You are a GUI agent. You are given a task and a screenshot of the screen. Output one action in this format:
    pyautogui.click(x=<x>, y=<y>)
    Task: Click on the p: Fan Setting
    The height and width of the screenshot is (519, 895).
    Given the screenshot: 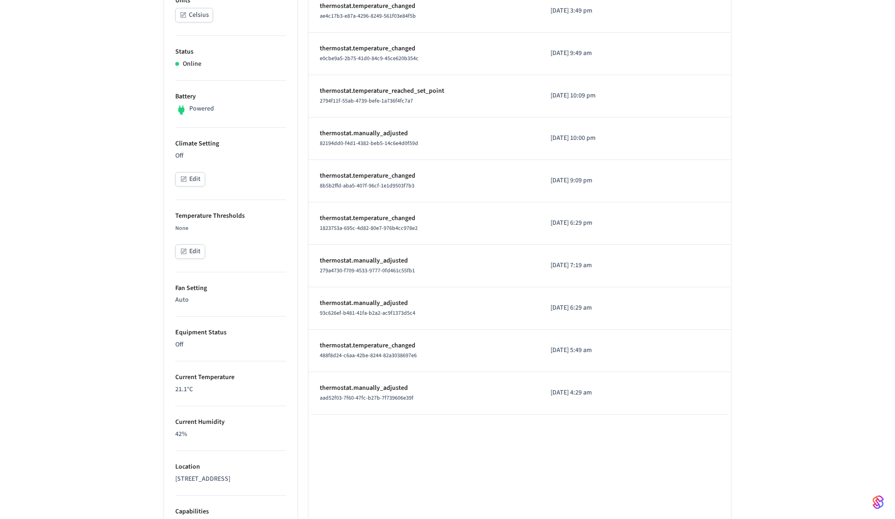 What is the action you would take?
    pyautogui.click(x=231, y=288)
    